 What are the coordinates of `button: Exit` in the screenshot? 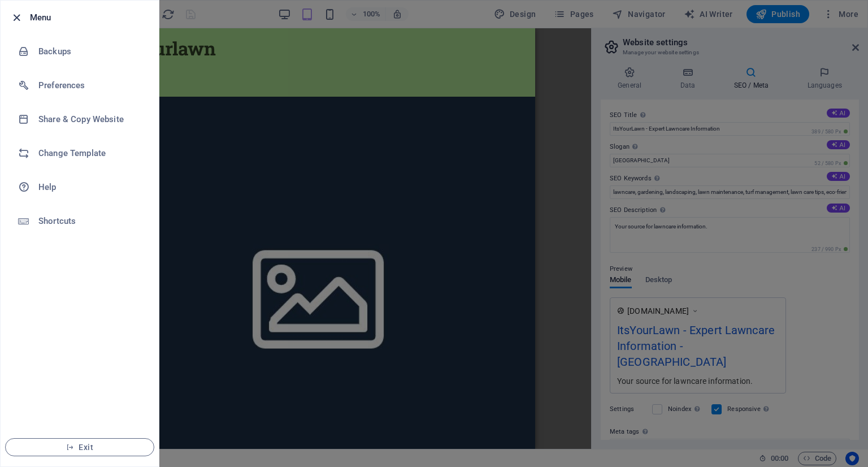 It's located at (80, 447).